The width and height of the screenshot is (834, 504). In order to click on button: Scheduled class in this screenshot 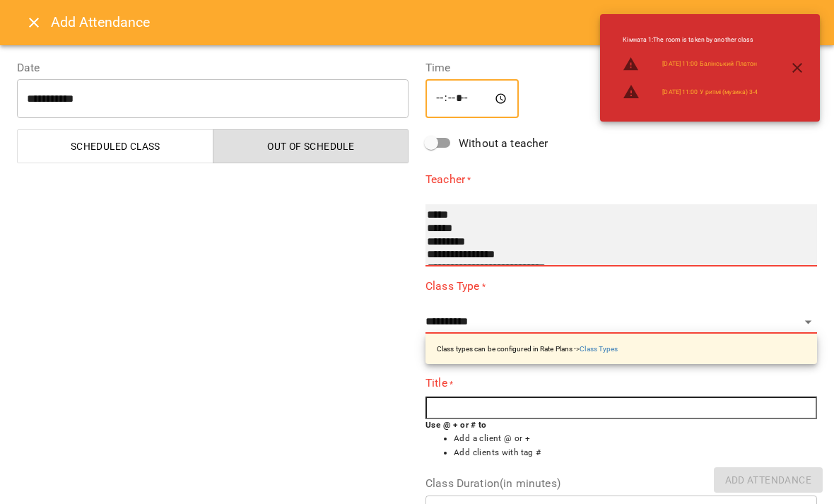, I will do `click(115, 146)`.